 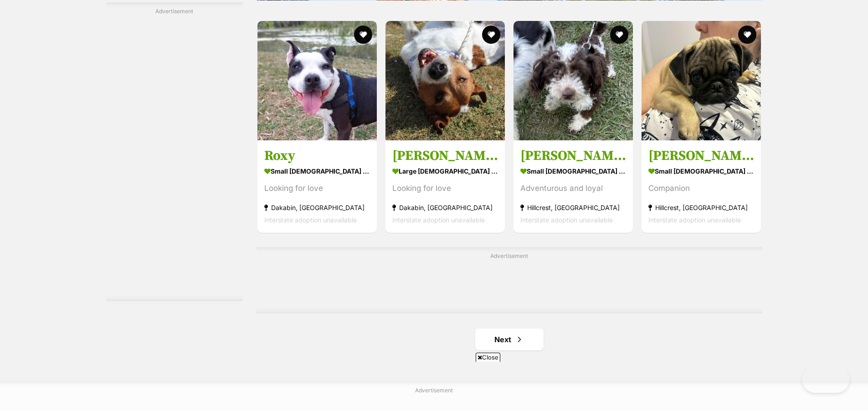 I want to click on img: Roxy - English Staffordshire Bull Terrier Dog, so click(x=317, y=81).